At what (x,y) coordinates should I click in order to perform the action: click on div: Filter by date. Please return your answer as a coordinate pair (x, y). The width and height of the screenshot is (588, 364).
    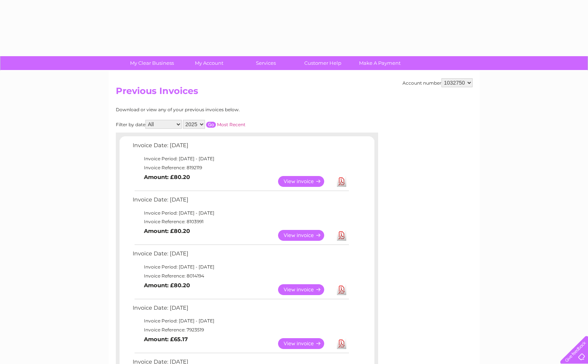
    Looking at the image, I should click on (214, 125).